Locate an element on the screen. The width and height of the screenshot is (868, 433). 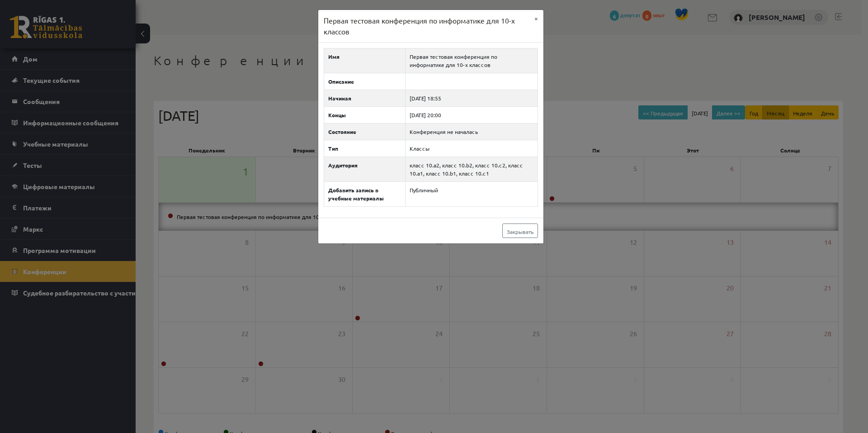
font: Концы is located at coordinates (337, 115).